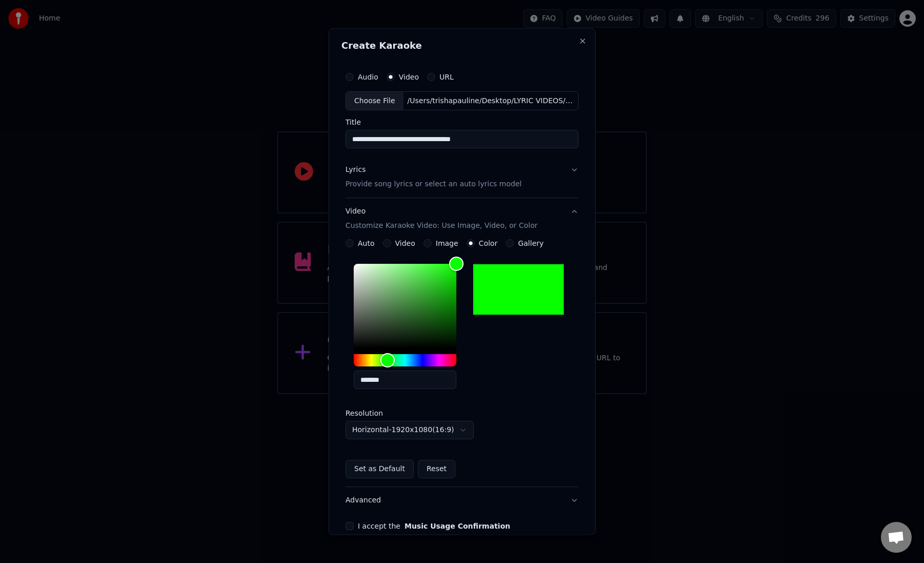  I want to click on p: Provide song lyrics or select an auto lyrics model, so click(433, 185).